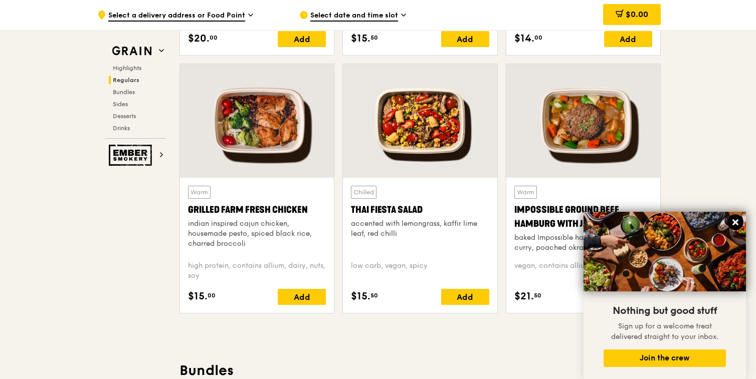  What do you see at coordinates (257, 271) in the screenshot?
I see `div: high protein, contains allium, dairy, nuts, soy` at bounding box center [257, 271].